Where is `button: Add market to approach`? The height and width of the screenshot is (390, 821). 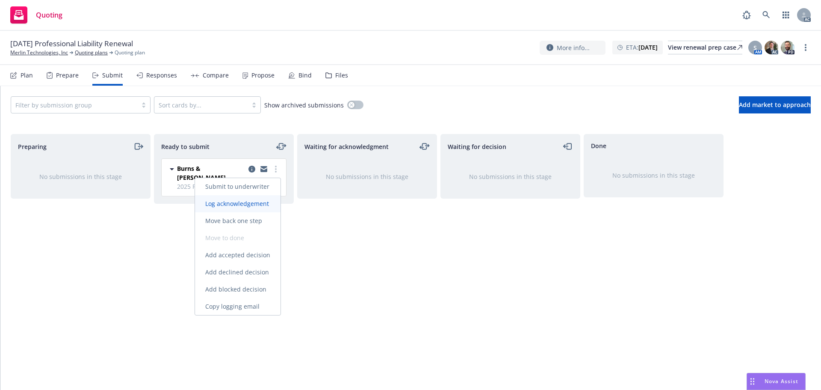 button: Add market to approach is located at coordinates (775, 105).